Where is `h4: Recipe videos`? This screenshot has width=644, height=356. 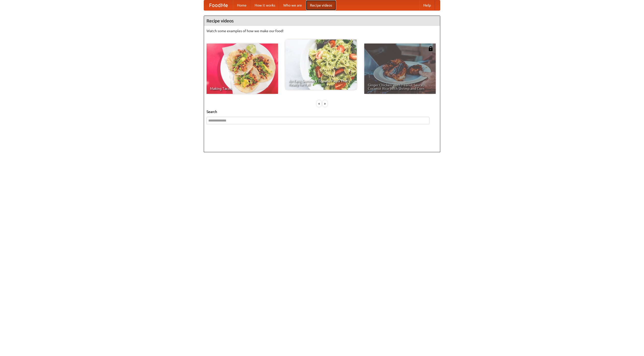
h4: Recipe videos is located at coordinates (322, 21).